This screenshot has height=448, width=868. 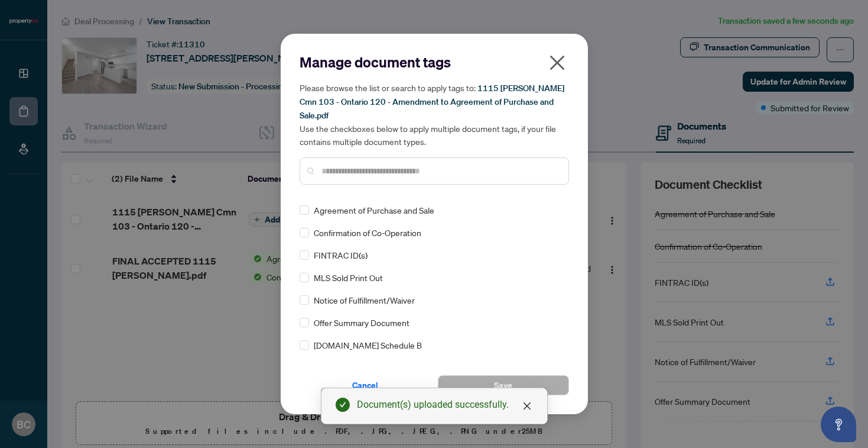 What do you see at coordinates (445, 404) in the screenshot?
I see `div: Document(s) uploaded successfully.` at bounding box center [445, 404].